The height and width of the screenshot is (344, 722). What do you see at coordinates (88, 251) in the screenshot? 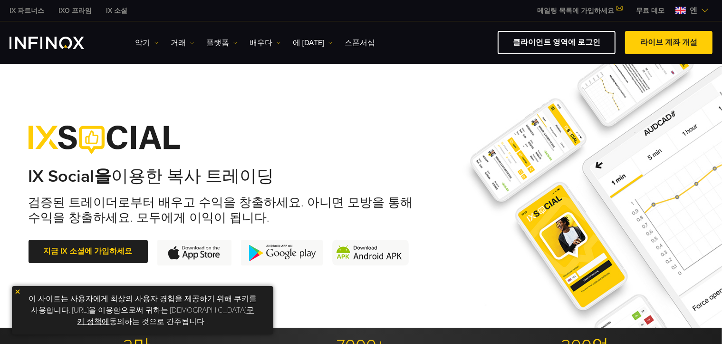
I see `font: 지금 IX 소셜에 가입하세요` at bounding box center [88, 251].